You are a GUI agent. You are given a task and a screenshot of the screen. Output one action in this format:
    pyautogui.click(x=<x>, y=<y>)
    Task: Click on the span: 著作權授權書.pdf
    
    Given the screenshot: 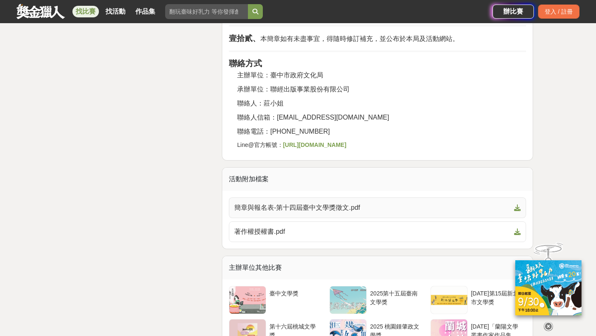 What is the action you would take?
    pyautogui.click(x=372, y=232)
    